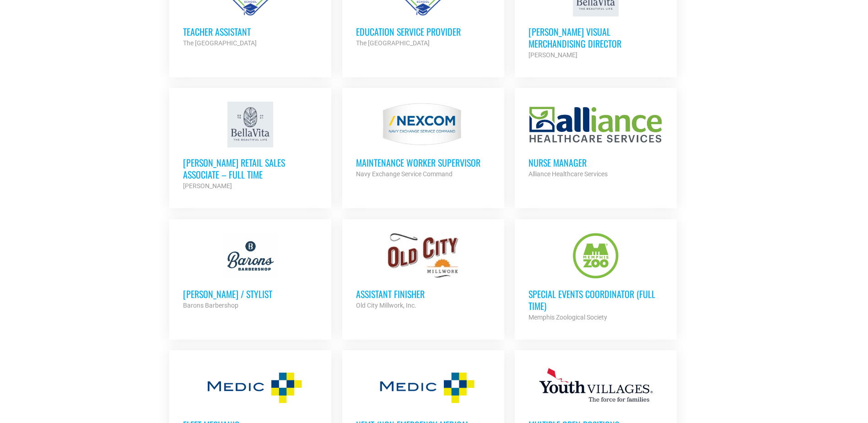 The width and height of the screenshot is (868, 423). I want to click on h3: Teacher Assistant, so click(250, 32).